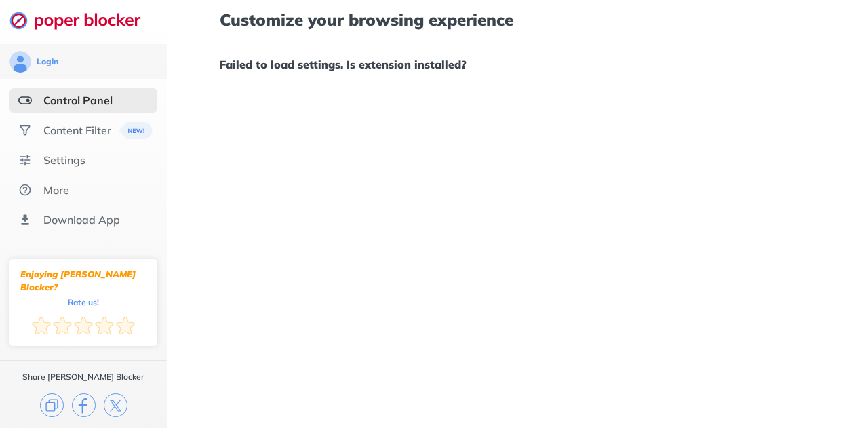 The image size is (868, 428). I want to click on img: avatar.svg, so click(20, 62).